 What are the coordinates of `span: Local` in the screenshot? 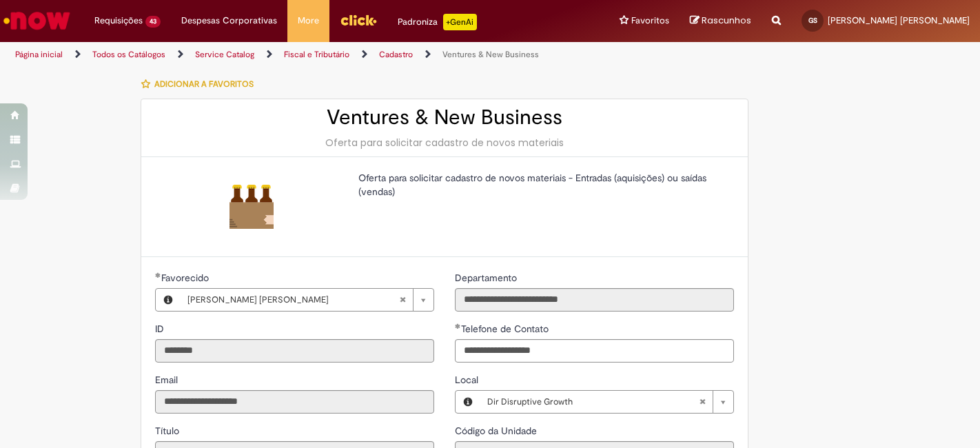 It's located at (468, 380).